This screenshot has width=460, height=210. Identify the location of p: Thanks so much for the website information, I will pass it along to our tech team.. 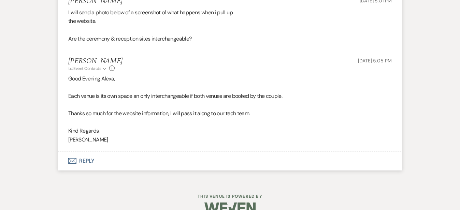
(230, 114).